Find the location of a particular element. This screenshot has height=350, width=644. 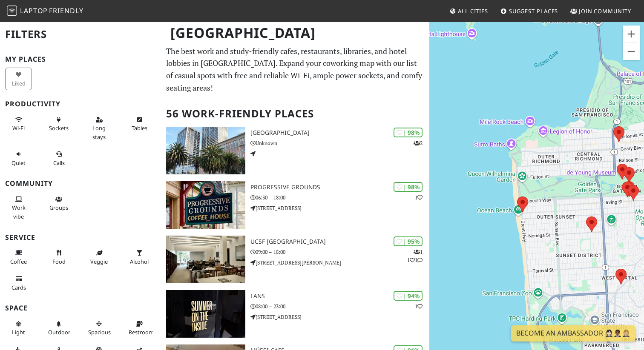

span: Power sockets is located at coordinates (59, 128).